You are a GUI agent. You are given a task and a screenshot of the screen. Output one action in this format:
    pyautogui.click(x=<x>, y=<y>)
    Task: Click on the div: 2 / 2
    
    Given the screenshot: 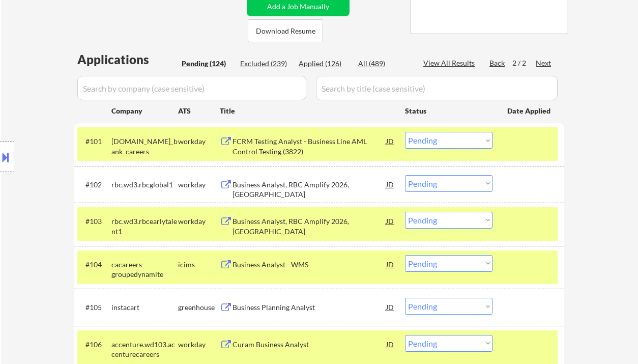 What is the action you would take?
    pyautogui.click(x=524, y=63)
    